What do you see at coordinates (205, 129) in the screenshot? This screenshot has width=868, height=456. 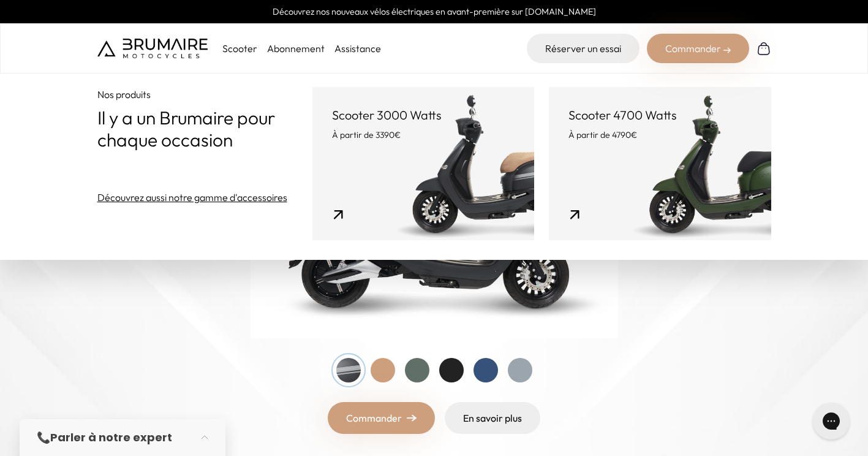 I see `p: Il y a un Brumaire pour chaque occasion` at bounding box center [205, 129].